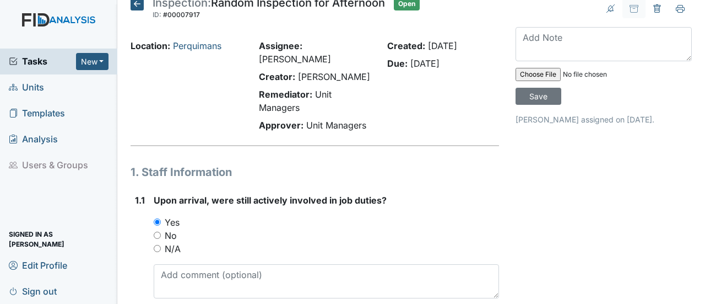  I want to click on input: N/A, so click(157, 248).